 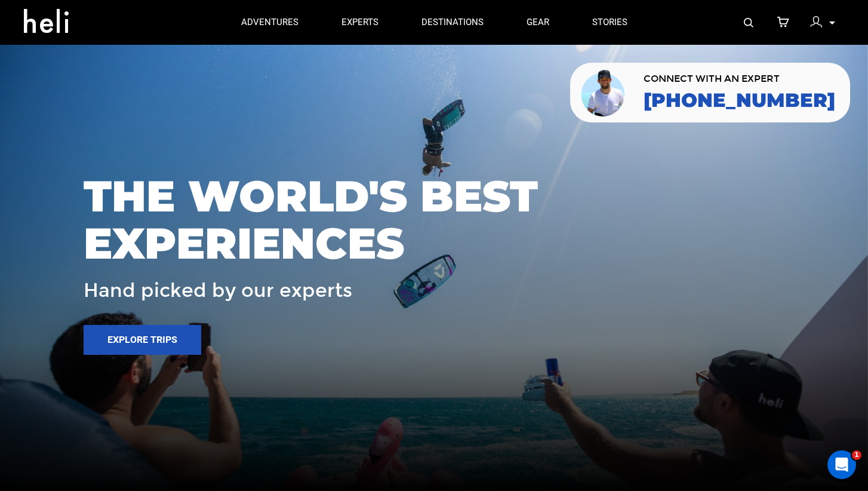 I want to click on span: Hand picked by our experts, so click(x=218, y=290).